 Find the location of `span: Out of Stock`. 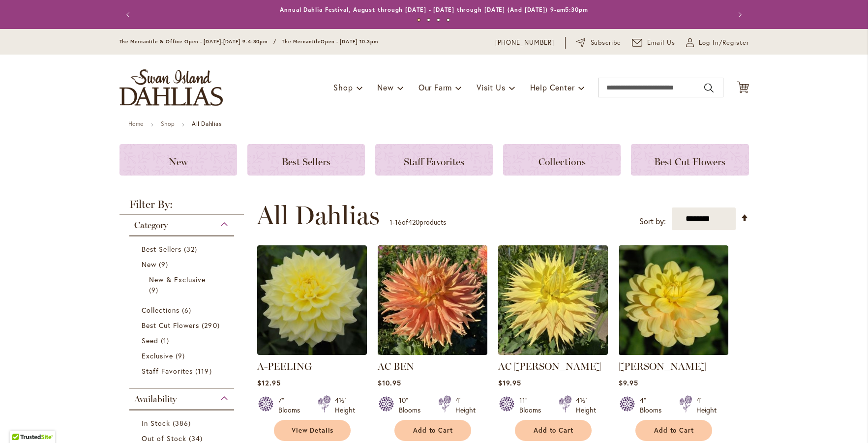

span: Out of Stock is located at coordinates (164, 437).